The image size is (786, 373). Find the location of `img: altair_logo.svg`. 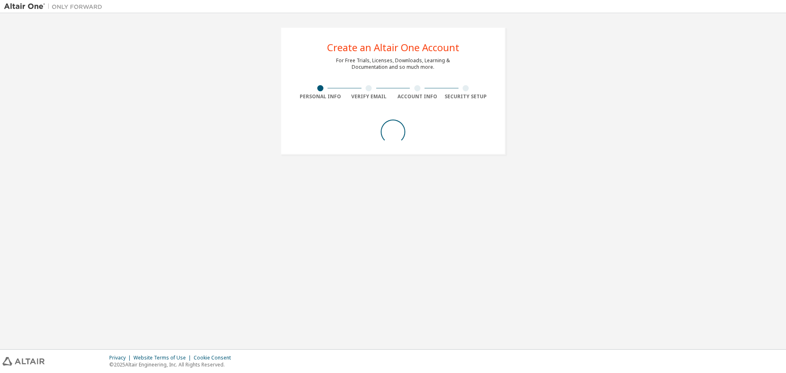

img: altair_logo.svg is located at coordinates (23, 361).